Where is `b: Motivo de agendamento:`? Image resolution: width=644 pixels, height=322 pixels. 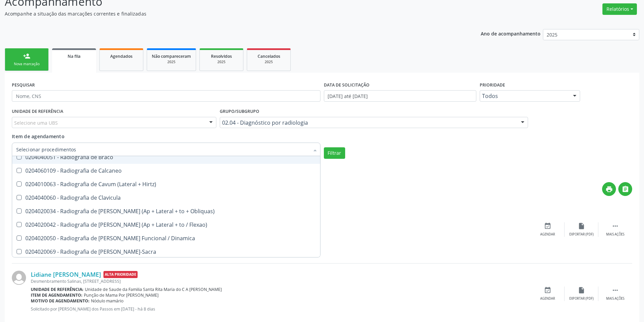
b: Motivo de agendamento: is located at coordinates (60, 301).